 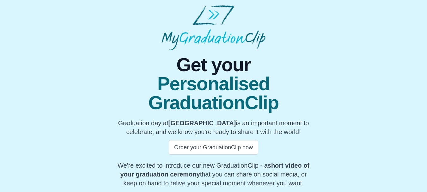 What do you see at coordinates (214, 93) in the screenshot?
I see `span: Personalised GraduationClip` at bounding box center [214, 93].